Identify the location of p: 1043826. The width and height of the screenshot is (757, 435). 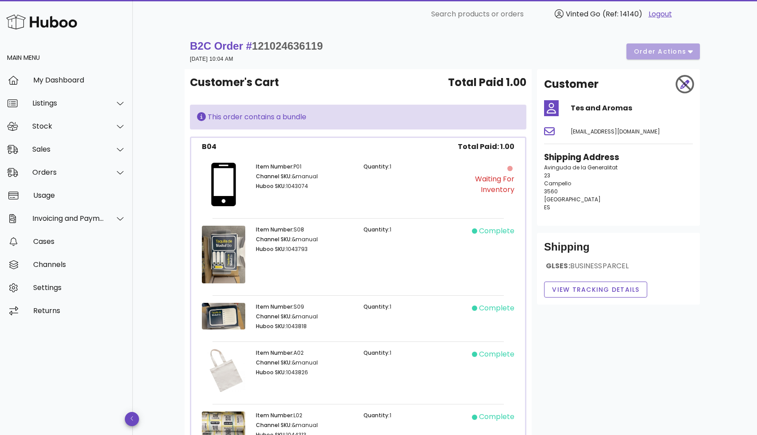
(304, 372).